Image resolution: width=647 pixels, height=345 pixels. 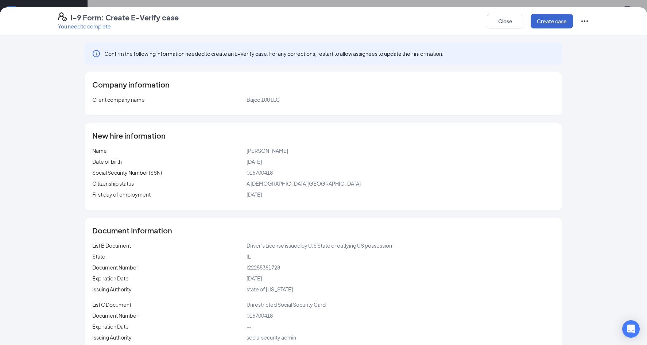 I want to click on span: List B Document, so click(x=112, y=245).